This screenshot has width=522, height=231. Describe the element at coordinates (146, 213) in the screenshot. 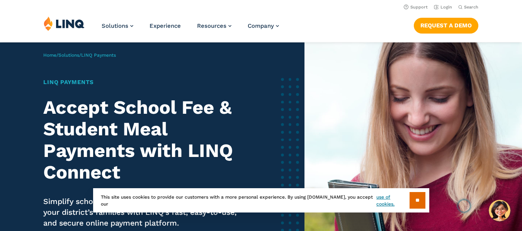

I see `p: Simplify school fee and student meal payments for your district’s families with LINQ’s fast, easy...` at that location.